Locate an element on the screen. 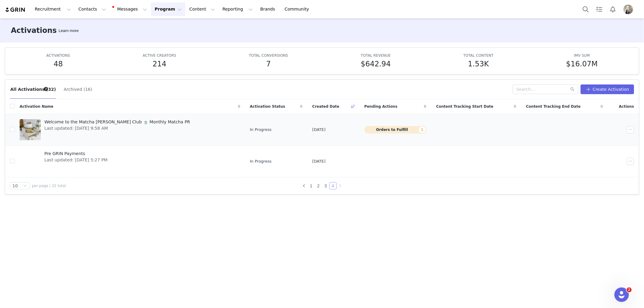 This screenshot has height=308, width=644. div: 10 is located at coordinates (15, 186).